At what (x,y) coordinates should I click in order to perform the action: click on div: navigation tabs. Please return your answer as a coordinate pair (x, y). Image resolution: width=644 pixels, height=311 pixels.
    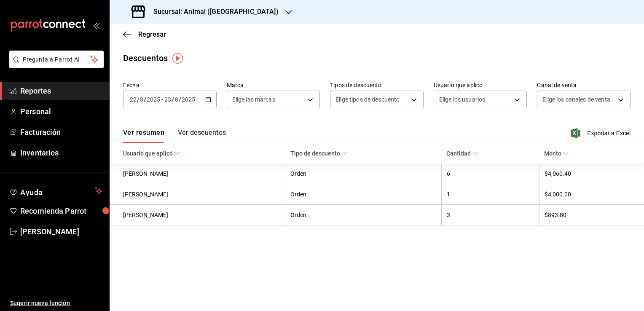
    Looking at the image, I should click on (175, 136).